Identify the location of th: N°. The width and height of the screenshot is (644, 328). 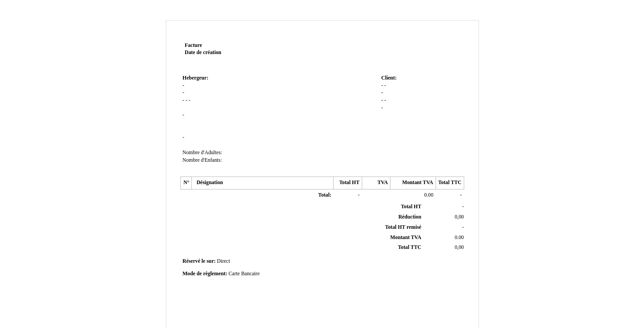
(186, 183).